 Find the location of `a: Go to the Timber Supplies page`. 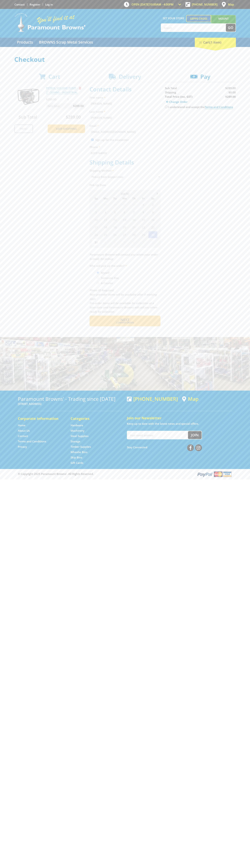

a: Go to the Timber Supplies page is located at coordinates (81, 447).